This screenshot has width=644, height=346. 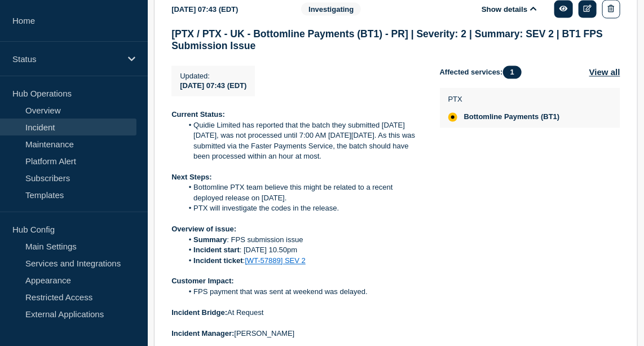 I want to click on strong: Incident Bridge:, so click(x=199, y=313).